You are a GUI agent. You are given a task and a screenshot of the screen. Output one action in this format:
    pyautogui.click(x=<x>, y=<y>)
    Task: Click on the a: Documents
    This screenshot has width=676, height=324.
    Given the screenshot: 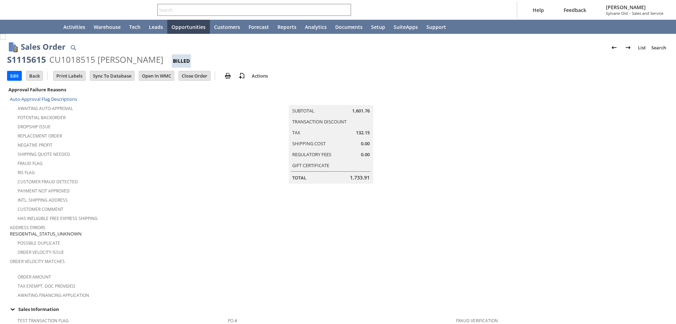 What is the action you would take?
    pyautogui.click(x=349, y=27)
    